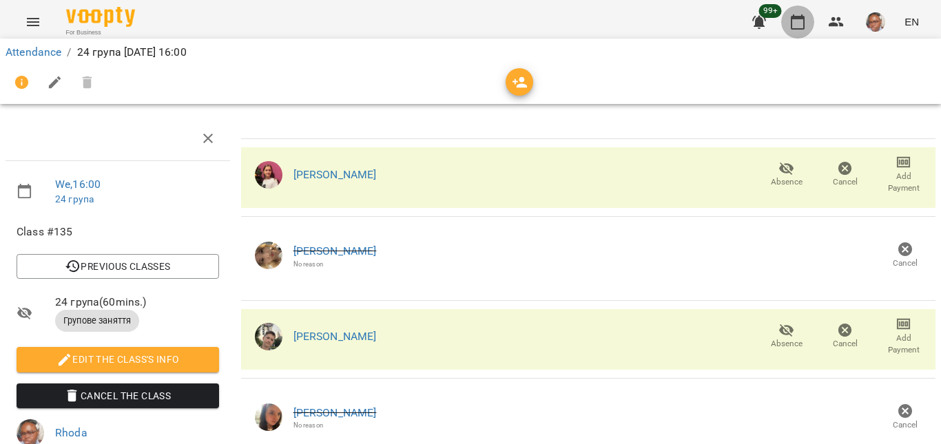 This screenshot has height=444, width=941. What do you see at coordinates (97, 321) in the screenshot?
I see `span: Групове заняття` at bounding box center [97, 321].